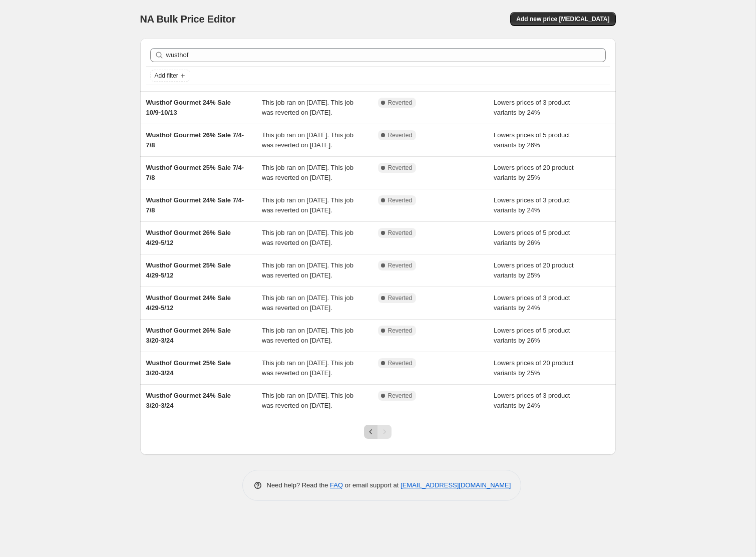  What do you see at coordinates (377, 432) in the screenshot?
I see `nav: Pagination` at bounding box center [377, 432].